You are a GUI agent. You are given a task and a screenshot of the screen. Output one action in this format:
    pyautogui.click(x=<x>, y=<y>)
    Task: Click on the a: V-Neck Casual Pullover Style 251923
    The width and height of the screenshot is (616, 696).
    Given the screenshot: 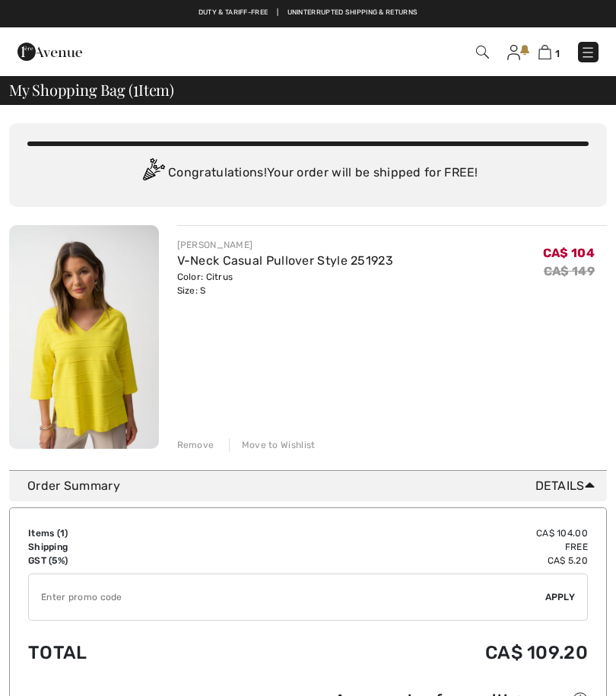 What is the action you would take?
    pyautogui.click(x=285, y=260)
    